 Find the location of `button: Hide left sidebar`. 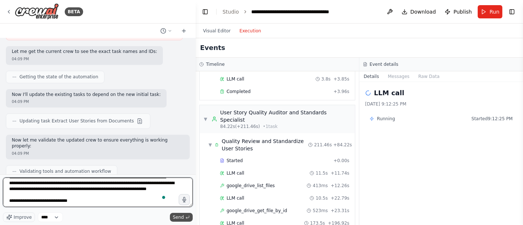

button: Hide left sidebar is located at coordinates (205, 12).